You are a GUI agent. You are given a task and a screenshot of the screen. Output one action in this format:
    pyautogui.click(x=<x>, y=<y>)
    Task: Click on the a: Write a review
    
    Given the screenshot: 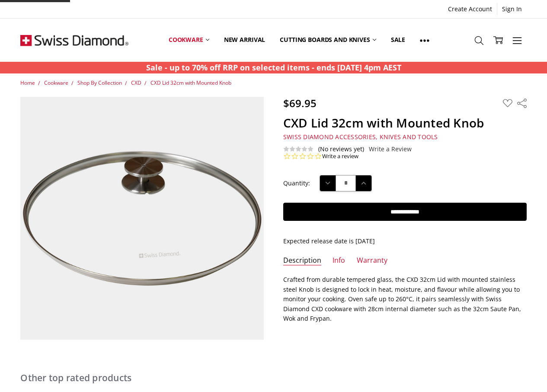 What is the action you would take?
    pyautogui.click(x=340, y=157)
    